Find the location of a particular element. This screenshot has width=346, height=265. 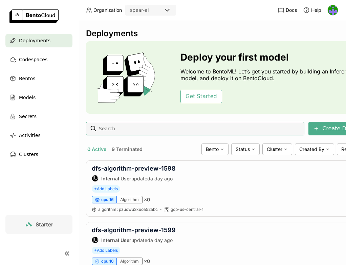

span: Models is located at coordinates (27, 98).